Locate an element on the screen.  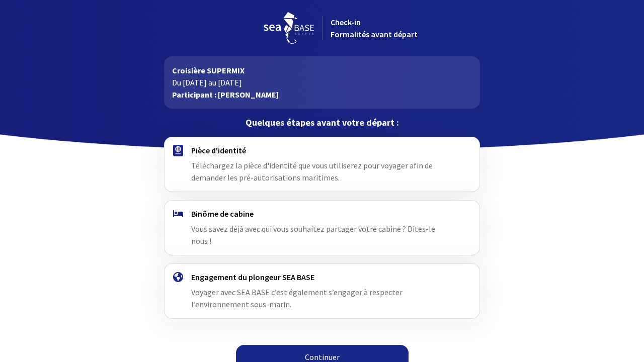
img: logo_seabase.svg is located at coordinates (289, 28).